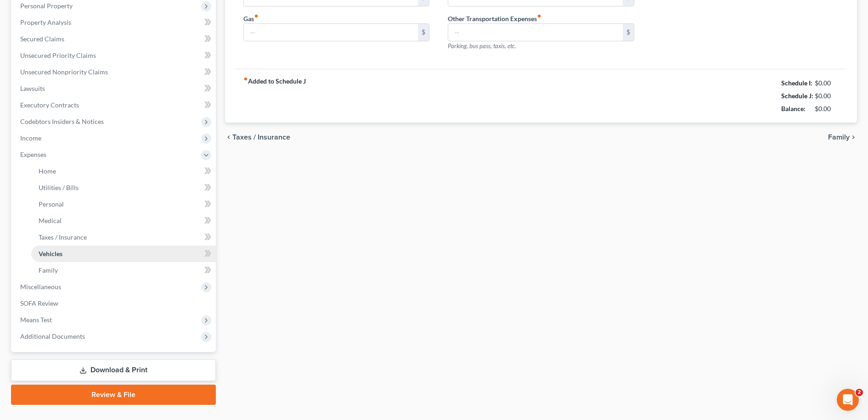 Image resolution: width=868 pixels, height=420 pixels. Describe the element at coordinates (51, 254) in the screenshot. I see `span: Vehicles` at that location.